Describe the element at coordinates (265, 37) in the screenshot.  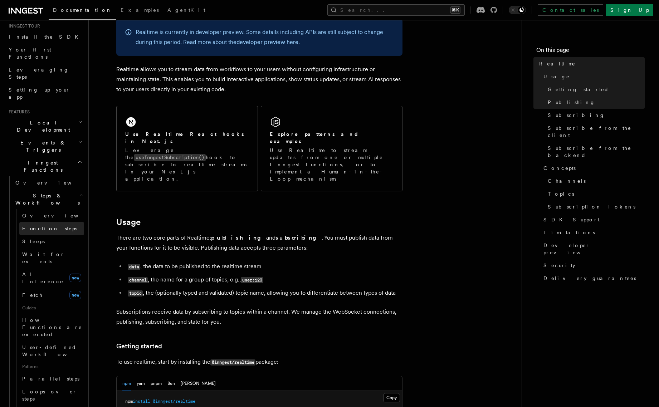
I see `p: Realtime is currently in developer preview. Some details including APIs are still subject to chan...` at that location.